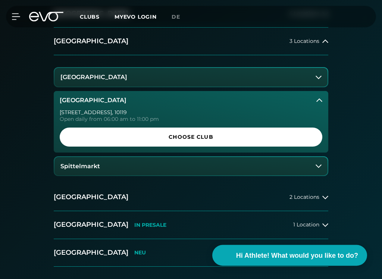  I want to click on a: de, so click(180, 17).